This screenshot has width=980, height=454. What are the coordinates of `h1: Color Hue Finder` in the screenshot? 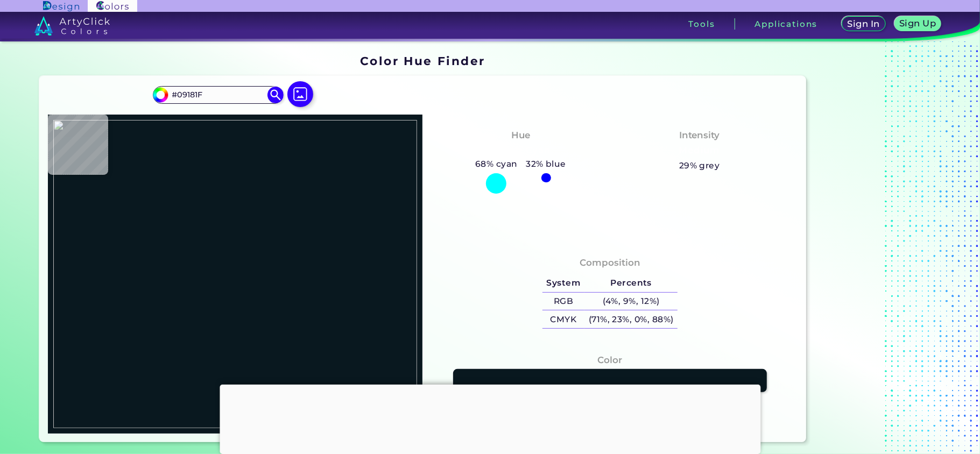 It's located at (422, 61).